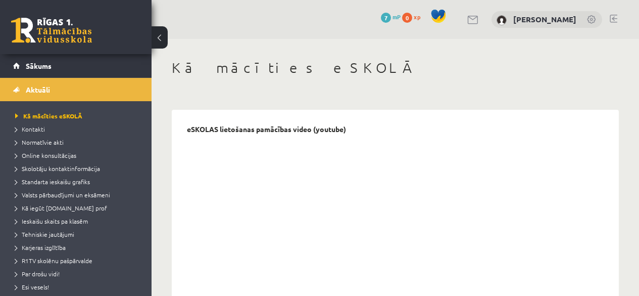  Describe the element at coordinates (38, 66) in the screenshot. I see `span: Sākums` at that location.